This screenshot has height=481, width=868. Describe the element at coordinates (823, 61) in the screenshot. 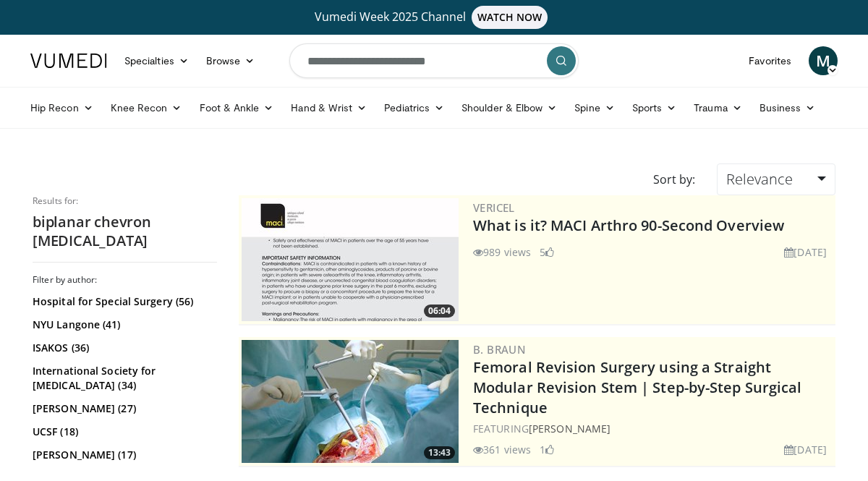

I see `span: M` at that location.